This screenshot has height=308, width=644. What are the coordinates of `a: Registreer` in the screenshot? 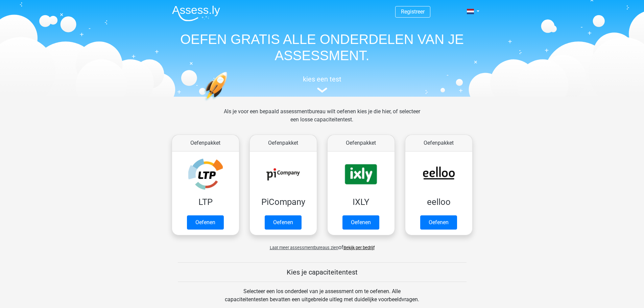 It's located at (413, 11).